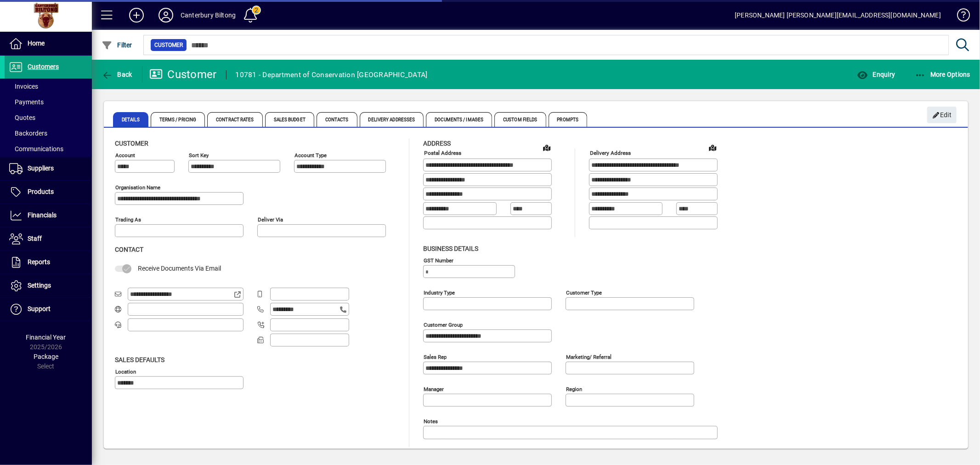 The width and height of the screenshot is (980, 465). What do you see at coordinates (48, 215) in the screenshot?
I see `a: Financials` at bounding box center [48, 215].